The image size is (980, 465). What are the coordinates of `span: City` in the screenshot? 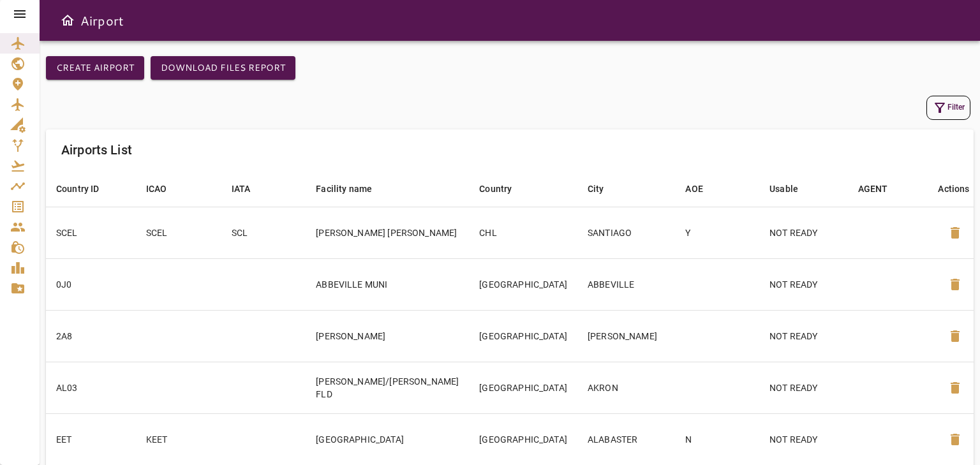 It's located at (604, 189).